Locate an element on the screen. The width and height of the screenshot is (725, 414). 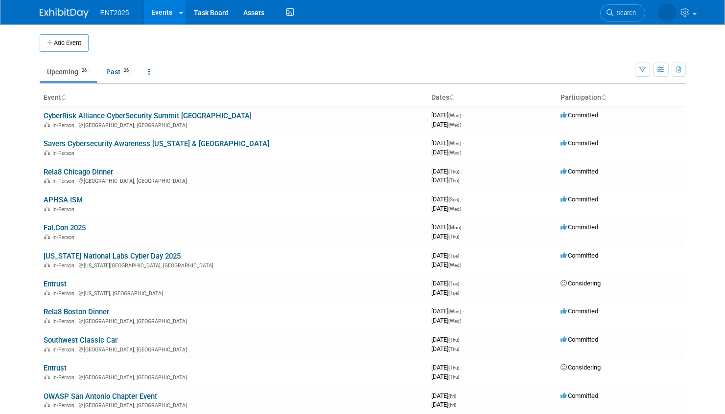
img: Rose Bodin is located at coordinates (667, 13).